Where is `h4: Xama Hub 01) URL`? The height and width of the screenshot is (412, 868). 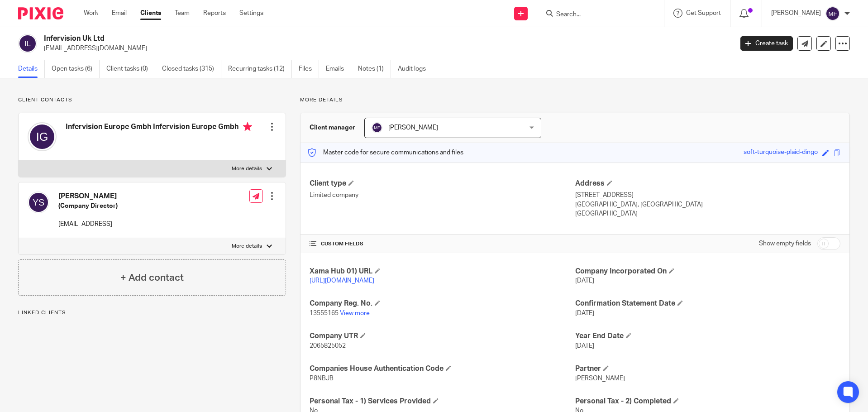
h4: Xama Hub 01) URL is located at coordinates (443, 271).